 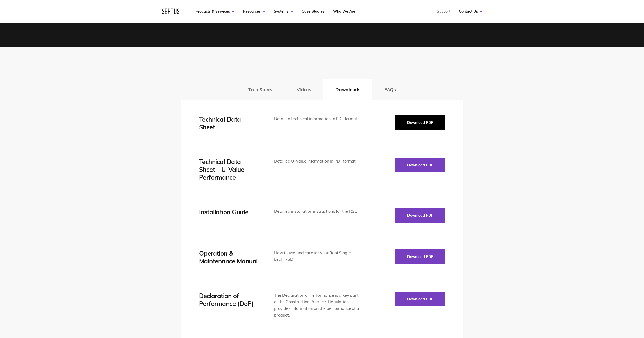 What do you see at coordinates (344, 11) in the screenshot?
I see `a: Who We Are` at bounding box center [344, 11].